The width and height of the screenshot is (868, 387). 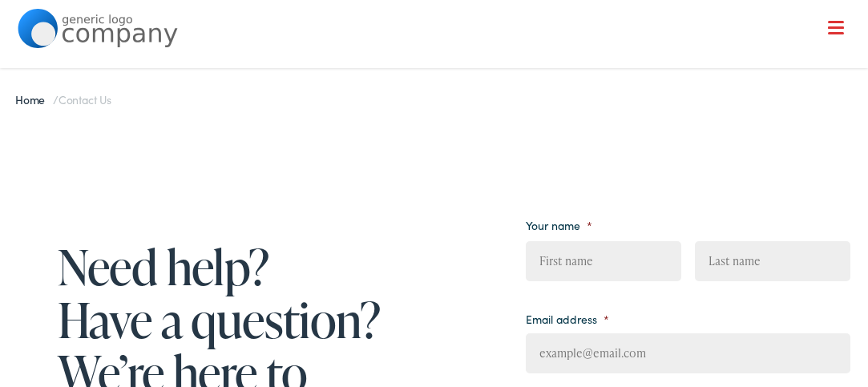 I want to click on label: Your name, so click(x=559, y=225).